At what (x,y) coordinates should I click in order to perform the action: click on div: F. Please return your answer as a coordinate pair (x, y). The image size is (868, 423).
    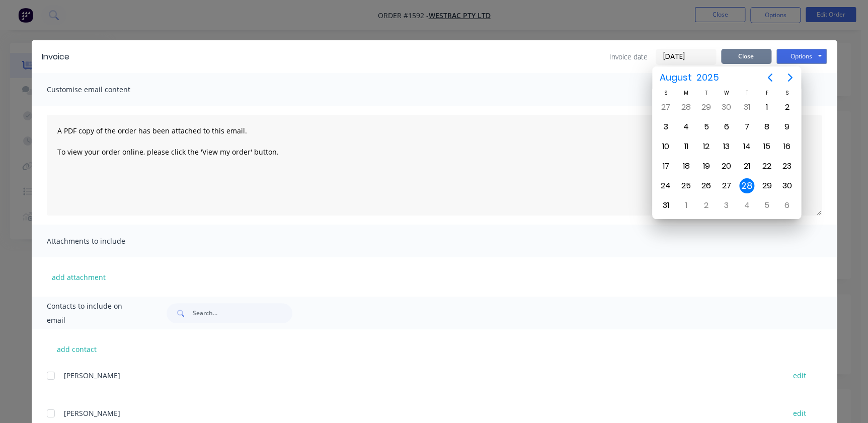
    Looking at the image, I should click on (766, 93).